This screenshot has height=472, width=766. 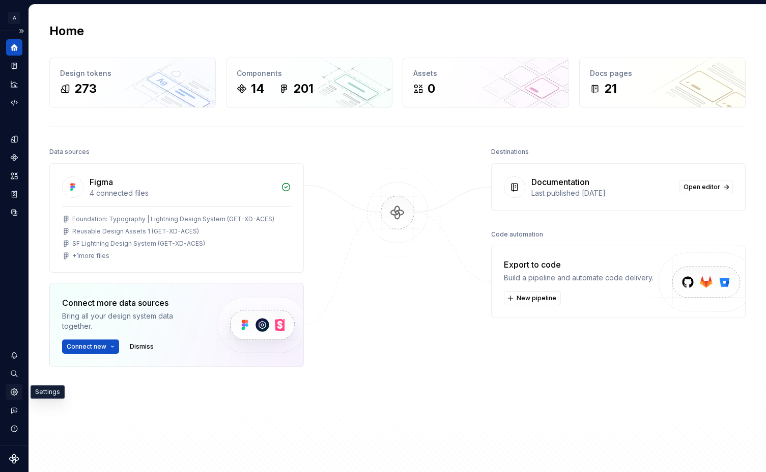 I want to click on div: Notifications, so click(x=14, y=355).